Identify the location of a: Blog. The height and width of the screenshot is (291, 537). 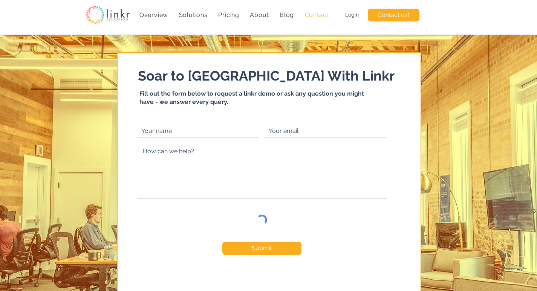
(287, 15).